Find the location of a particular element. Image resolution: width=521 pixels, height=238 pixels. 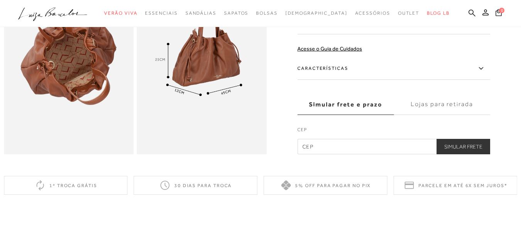

span: Sandálias is located at coordinates (201, 13).